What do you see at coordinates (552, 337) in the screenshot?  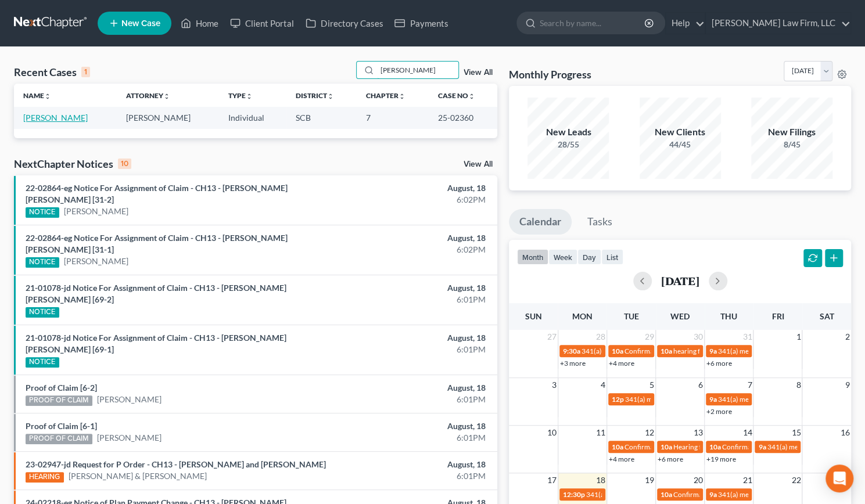 I see `span: 27` at bounding box center [552, 337].